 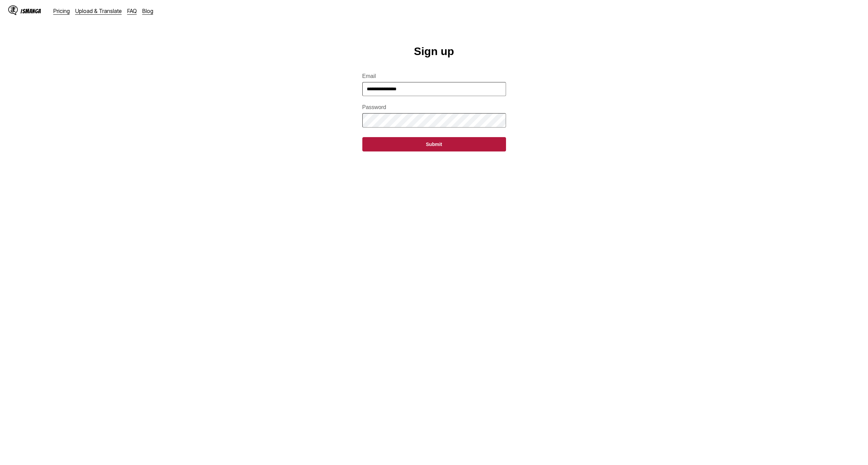 I want to click on a: IsManga LogoIsManga, so click(x=31, y=11).